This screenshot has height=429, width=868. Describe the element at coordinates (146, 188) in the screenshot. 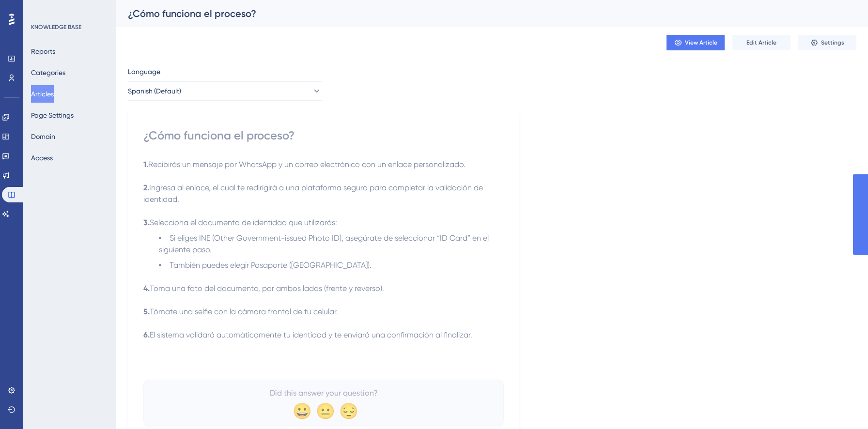

I see `strong: 2.` at that location.